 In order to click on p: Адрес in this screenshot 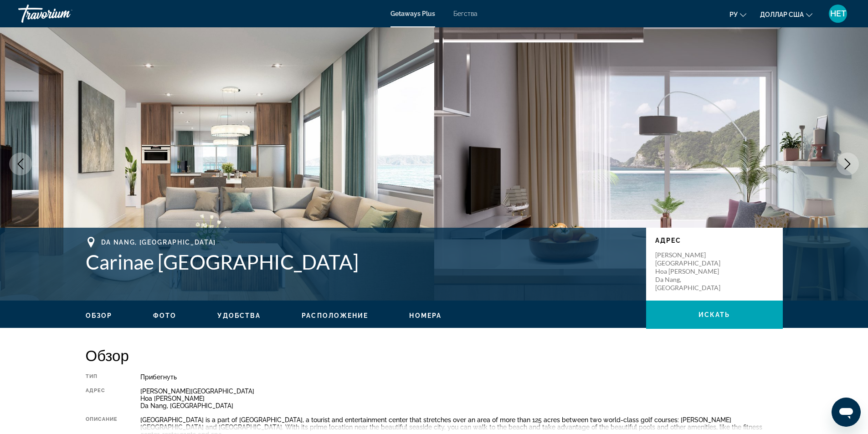, I will do `click(714, 240)`.